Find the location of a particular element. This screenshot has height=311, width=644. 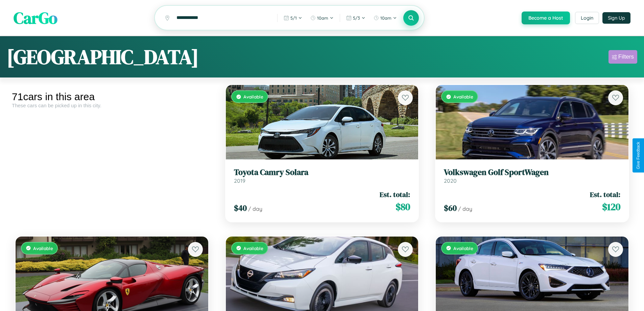

span: 2019 is located at coordinates (240, 181).